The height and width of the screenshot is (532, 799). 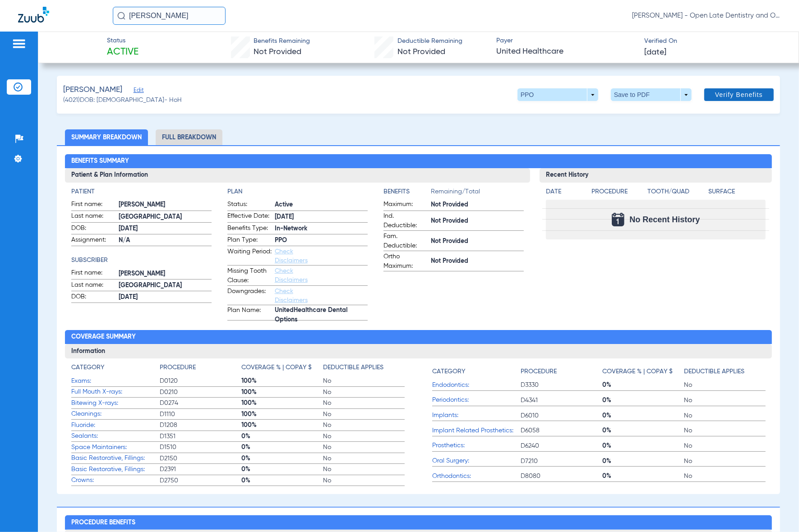 What do you see at coordinates (724, 371) in the screenshot?
I see `app-breakdown-title: Deductible Applies` at bounding box center [724, 371].